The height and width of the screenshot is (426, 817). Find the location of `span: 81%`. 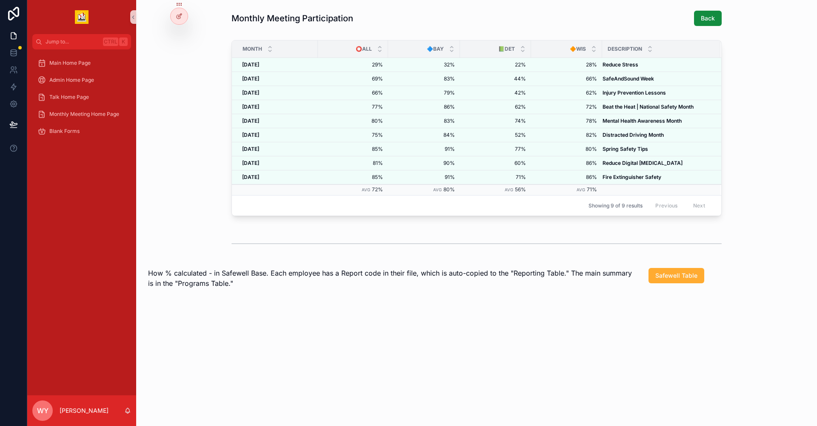

span: 81% is located at coordinates (353, 163).